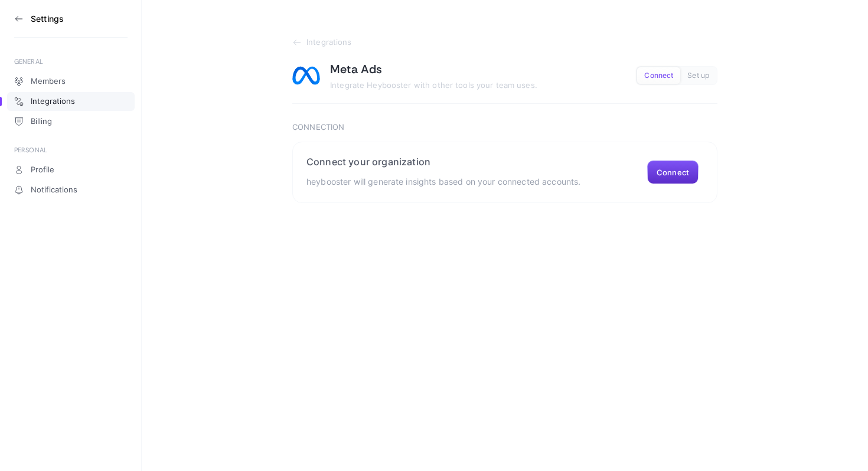 This screenshot has width=868, height=471. Describe the element at coordinates (433, 85) in the screenshot. I see `span: Integrate Heybooster with other tools your team uses.` at that location.